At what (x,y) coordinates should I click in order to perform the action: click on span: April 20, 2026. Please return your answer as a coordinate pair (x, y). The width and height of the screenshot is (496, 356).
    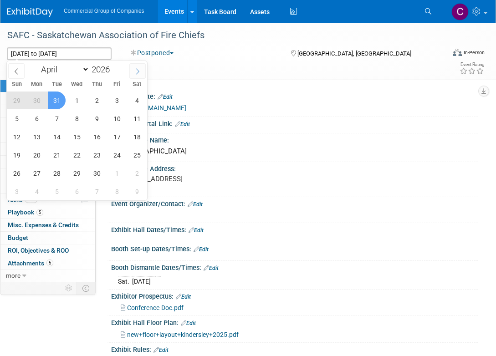
    Looking at the image, I should click on (36, 155).